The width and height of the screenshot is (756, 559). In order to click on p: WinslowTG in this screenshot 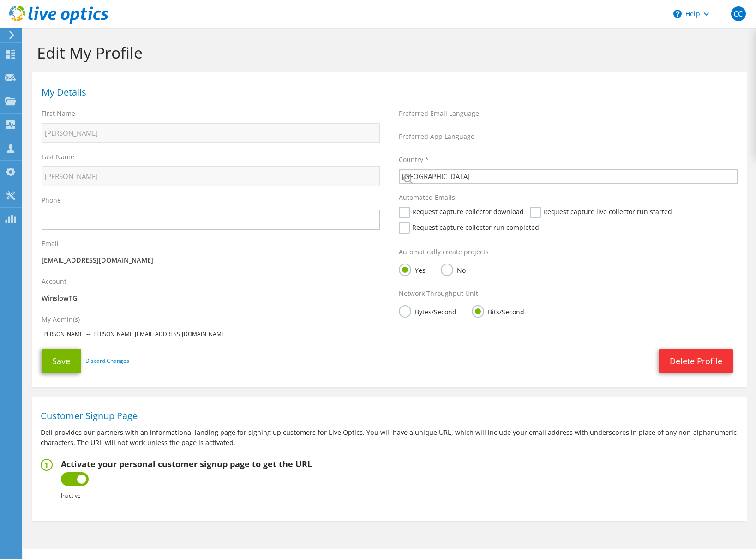, I will do `click(211, 298)`.